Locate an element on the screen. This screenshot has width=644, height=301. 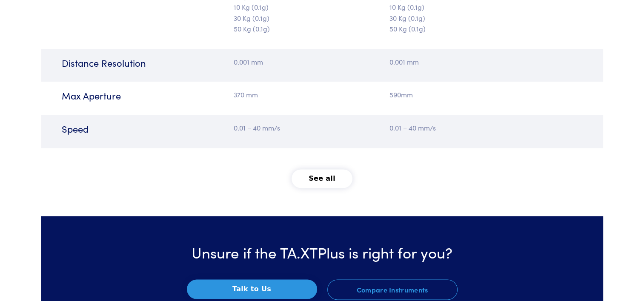
p: 590mm is located at coordinates (471, 95).